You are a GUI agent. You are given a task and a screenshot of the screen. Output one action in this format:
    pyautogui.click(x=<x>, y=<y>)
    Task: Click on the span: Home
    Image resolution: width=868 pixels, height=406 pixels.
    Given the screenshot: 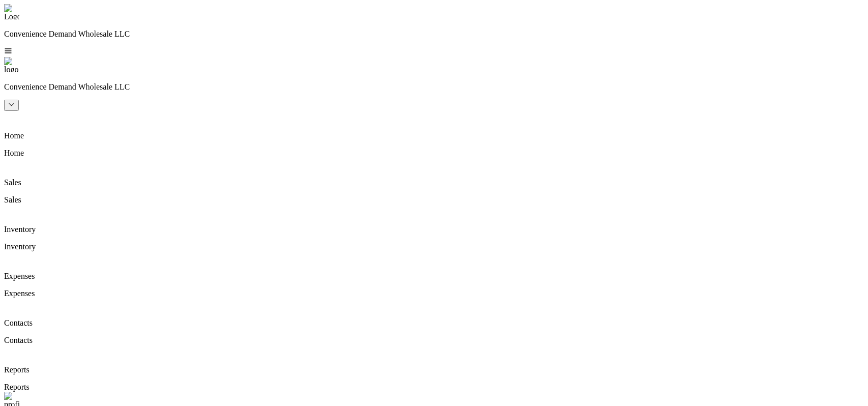 What is the action you would take?
    pyautogui.click(x=14, y=153)
    